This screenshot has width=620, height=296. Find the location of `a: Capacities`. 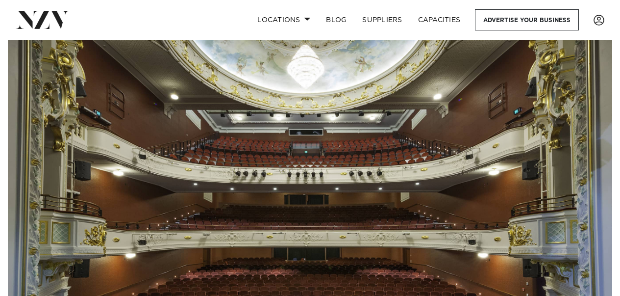

a: Capacities is located at coordinates (439, 20).